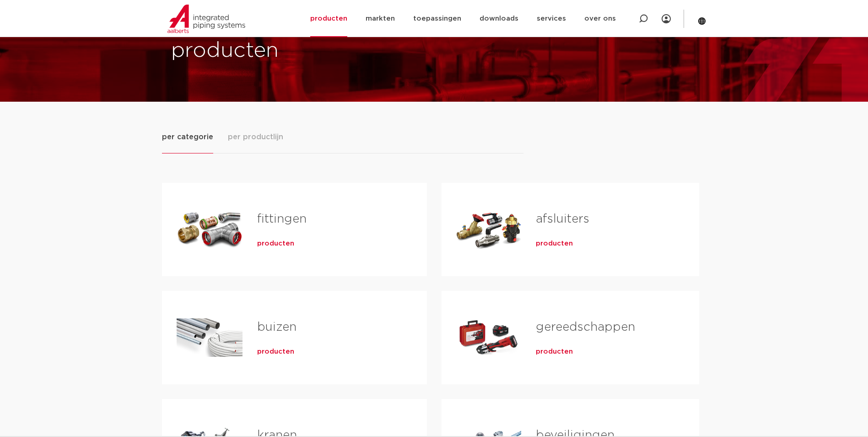 The image size is (868, 437). I want to click on a: fittingen, so click(282, 219).